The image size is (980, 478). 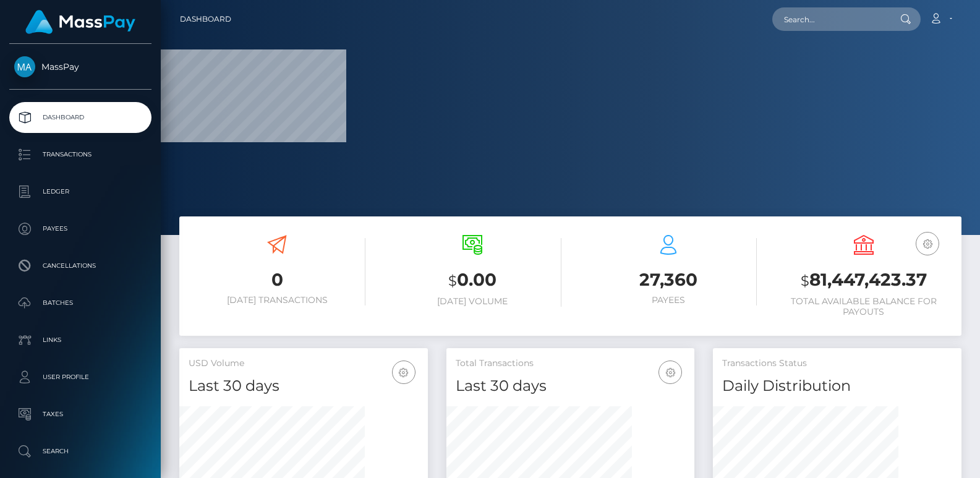 I want to click on h6: Total Available Balance for Payouts, so click(x=864, y=307).